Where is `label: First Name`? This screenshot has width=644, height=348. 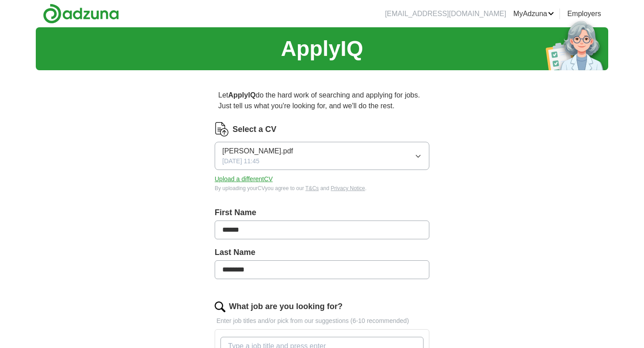
label: First Name is located at coordinates (322, 212).